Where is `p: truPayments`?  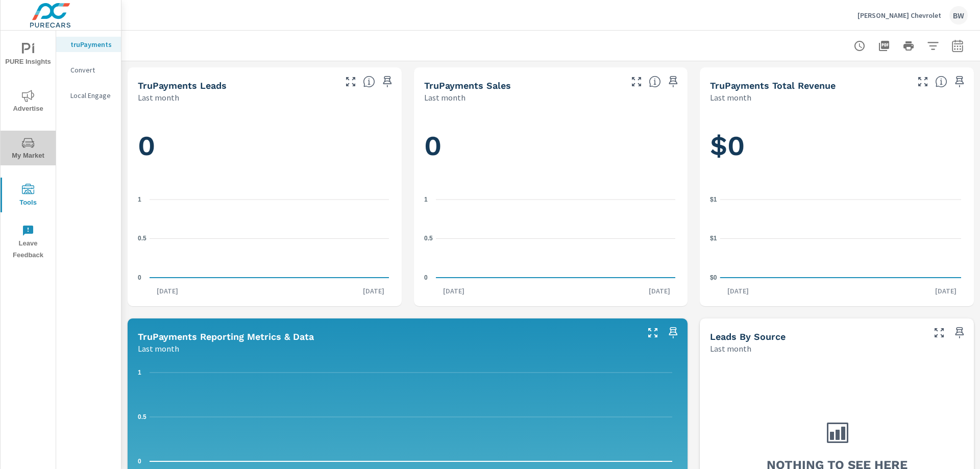 p: truPayments is located at coordinates (91, 44).